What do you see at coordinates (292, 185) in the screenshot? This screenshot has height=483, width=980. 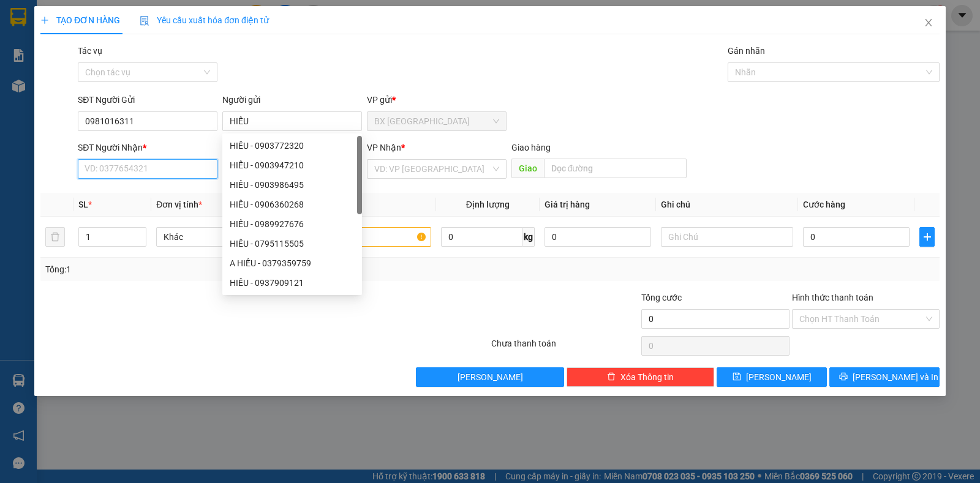 I see `div: HIẾU - 0903986495` at bounding box center [292, 185].